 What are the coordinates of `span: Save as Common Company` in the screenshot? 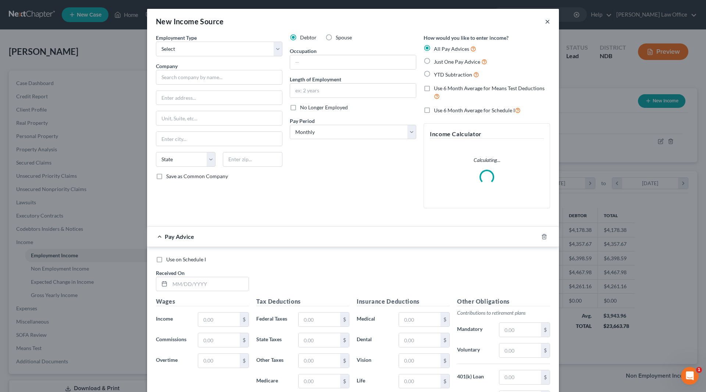 It's located at (197, 176).